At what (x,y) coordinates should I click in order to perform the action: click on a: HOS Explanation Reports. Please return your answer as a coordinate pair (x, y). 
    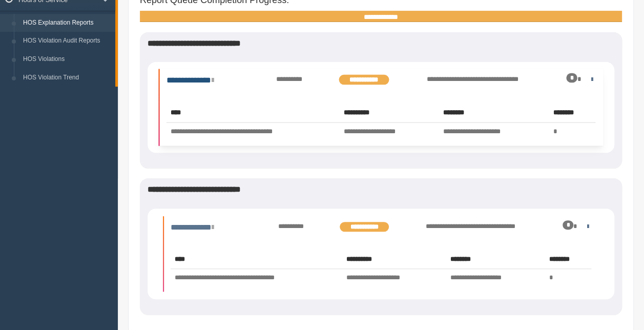
    Looking at the image, I should click on (67, 23).